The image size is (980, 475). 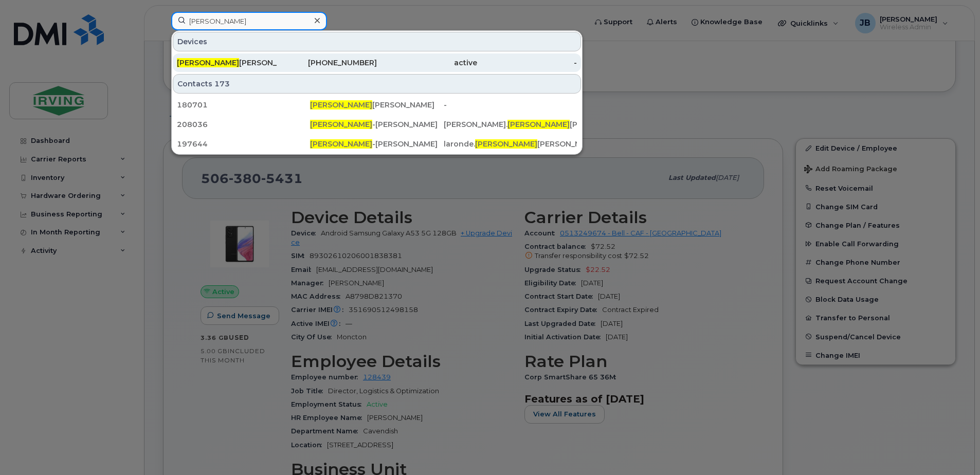 What do you see at coordinates (244, 124) in the screenshot?
I see `div: 208036` at bounding box center [244, 124].